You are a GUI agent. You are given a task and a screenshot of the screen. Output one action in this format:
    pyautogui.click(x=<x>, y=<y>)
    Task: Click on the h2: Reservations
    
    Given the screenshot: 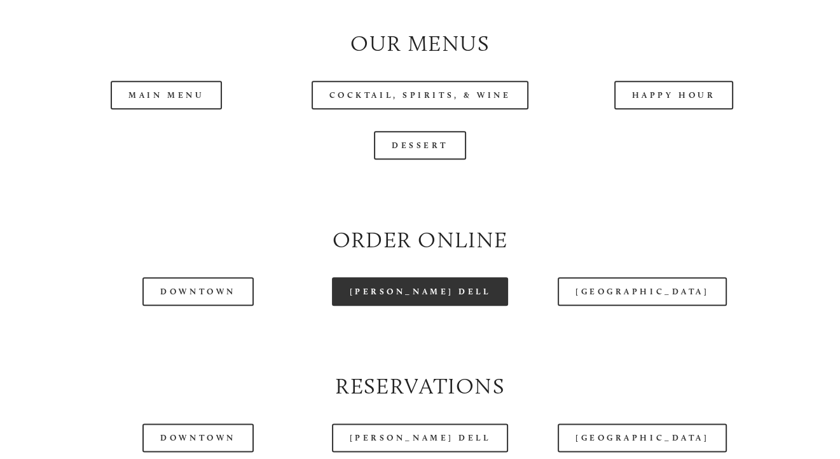 What is the action you would take?
    pyautogui.click(x=420, y=386)
    